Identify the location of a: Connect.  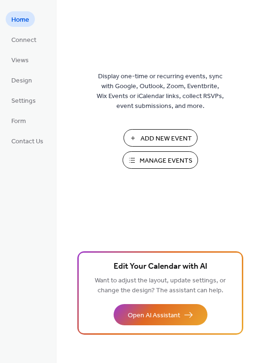
(24, 39).